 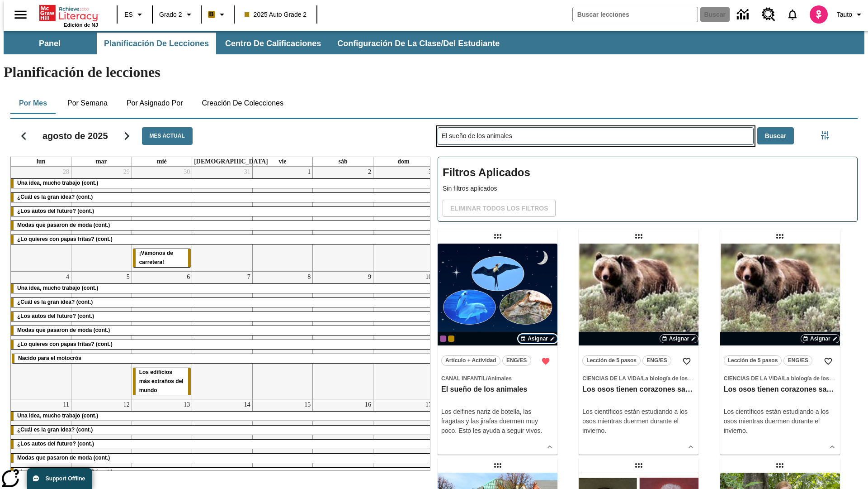 What do you see at coordinates (497, 421) in the screenshot?
I see `div: Los delfines nariz de botella, las fragatas y las jirafas duermen muy poco. Esto les ayuda a segu...` at bounding box center [497, 421].